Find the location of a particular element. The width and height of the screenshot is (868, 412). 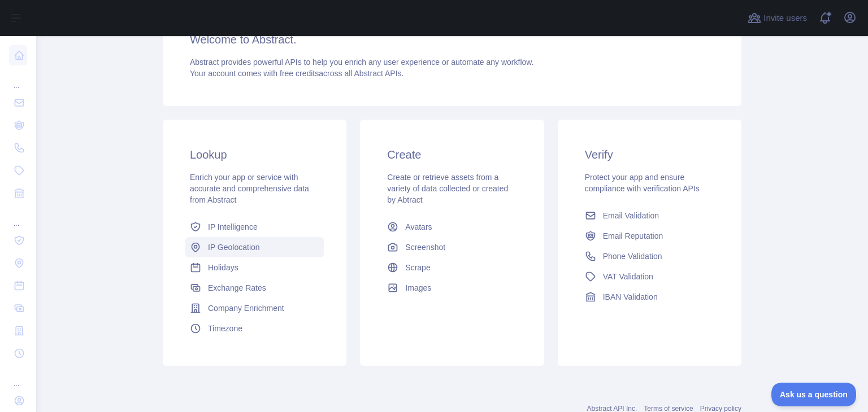

span: Scrape is located at coordinates (417, 268).